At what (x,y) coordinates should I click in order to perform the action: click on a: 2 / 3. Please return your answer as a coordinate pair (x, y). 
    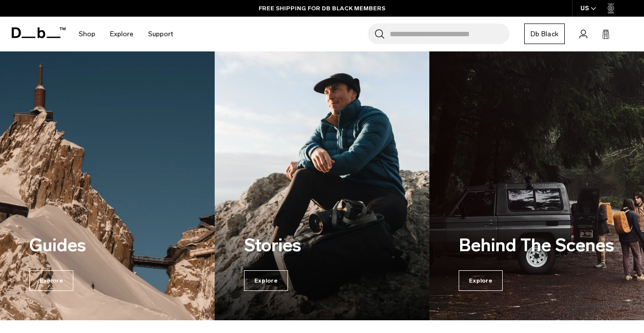
    Looking at the image, I should click on (322, 185).